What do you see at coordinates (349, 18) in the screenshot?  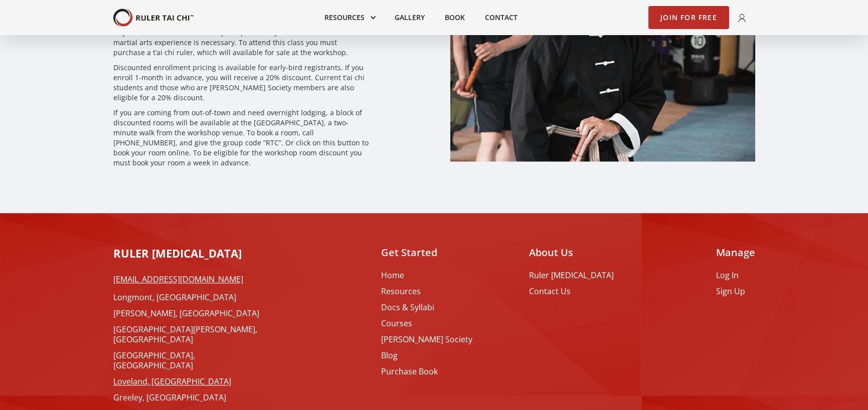 I see `div: Resources` at bounding box center [349, 18].